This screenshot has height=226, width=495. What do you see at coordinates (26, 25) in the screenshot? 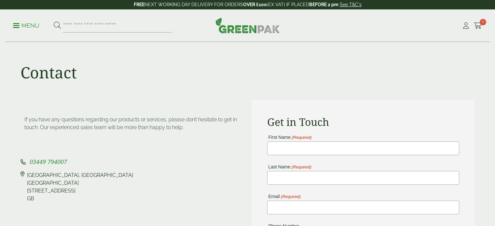
I see `a: Menu` at bounding box center [26, 25].